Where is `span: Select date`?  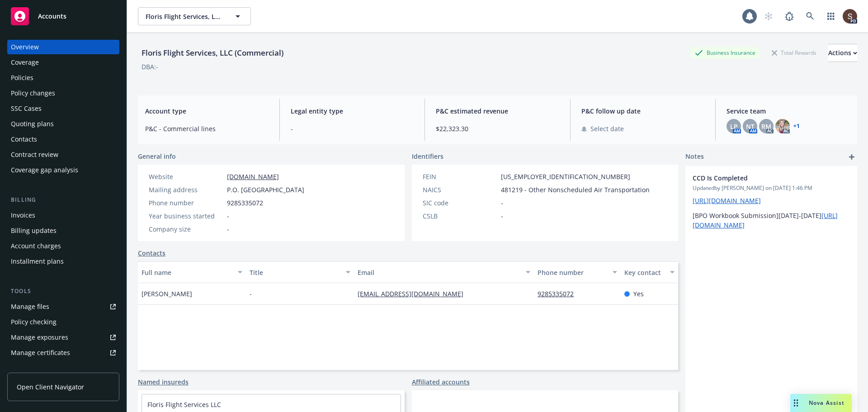 span: Select date is located at coordinates (607, 128).